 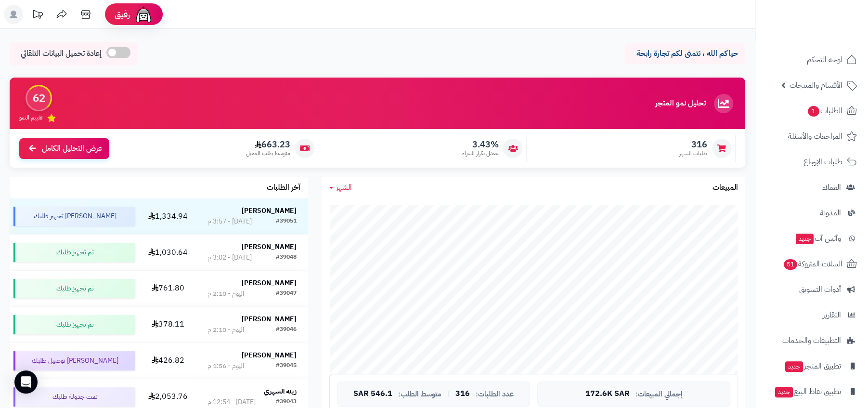 I want to click on a: تطبيق نقاط البيعجديد, so click(x=811, y=392).